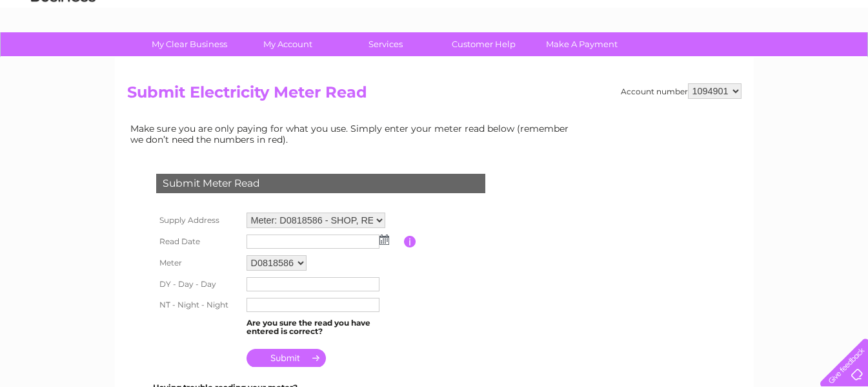 The width and height of the screenshot is (868, 387). Describe the element at coordinates (434, 96) in the screenshot. I see `h2: Submit Electricity Meter Read` at that location.